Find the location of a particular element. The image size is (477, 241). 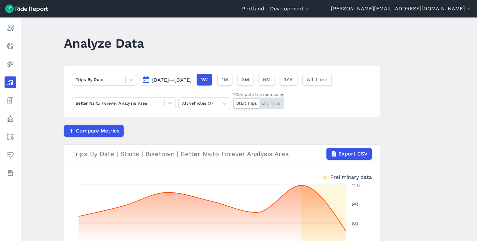

div: Preliminary data is located at coordinates (351, 177).